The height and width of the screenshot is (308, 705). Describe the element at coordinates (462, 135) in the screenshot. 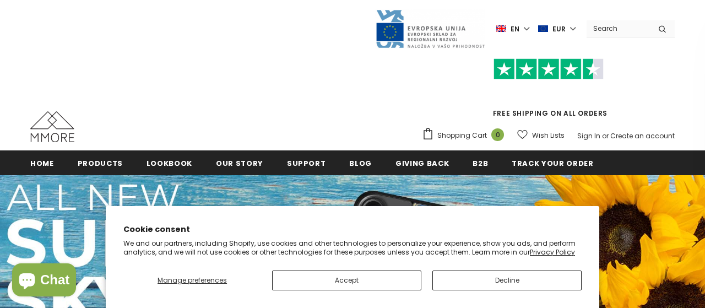

I see `span: Shopping Cart` at that location.